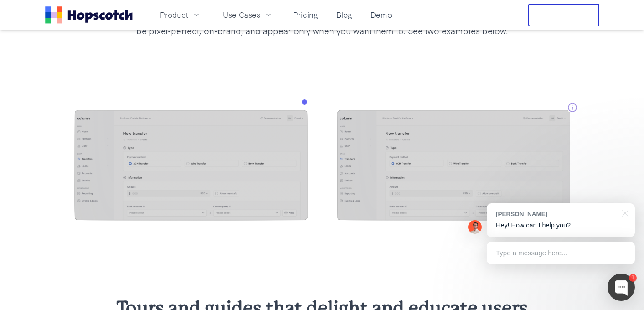 Image resolution: width=644 pixels, height=310 pixels. I want to click on p: Hey! How can I help you?, so click(561, 225).